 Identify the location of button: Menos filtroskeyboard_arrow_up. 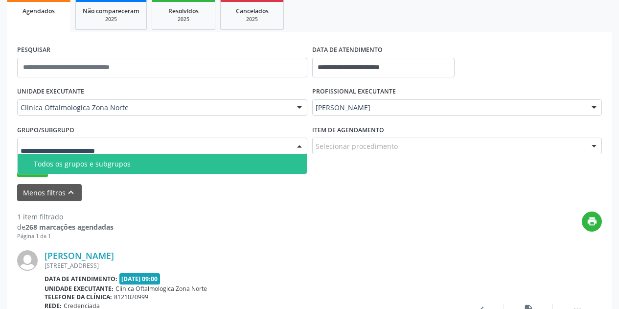
(49, 192).